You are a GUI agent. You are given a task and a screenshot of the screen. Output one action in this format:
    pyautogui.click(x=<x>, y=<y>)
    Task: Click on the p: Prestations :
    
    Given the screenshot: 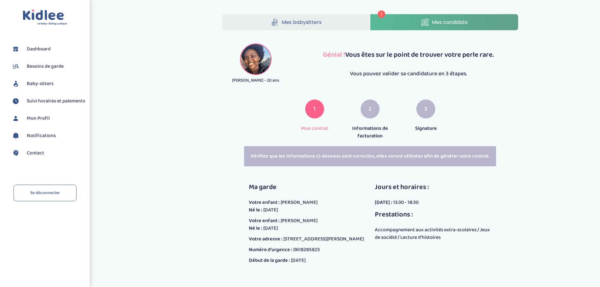 What is the action you would take?
    pyautogui.click(x=433, y=215)
    